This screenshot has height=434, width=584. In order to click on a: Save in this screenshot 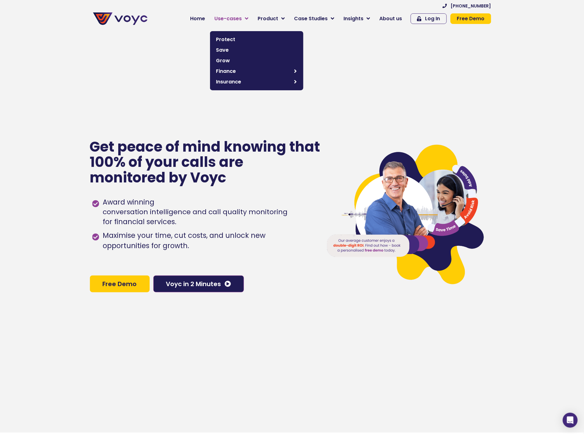, I will do `click(257, 50)`.